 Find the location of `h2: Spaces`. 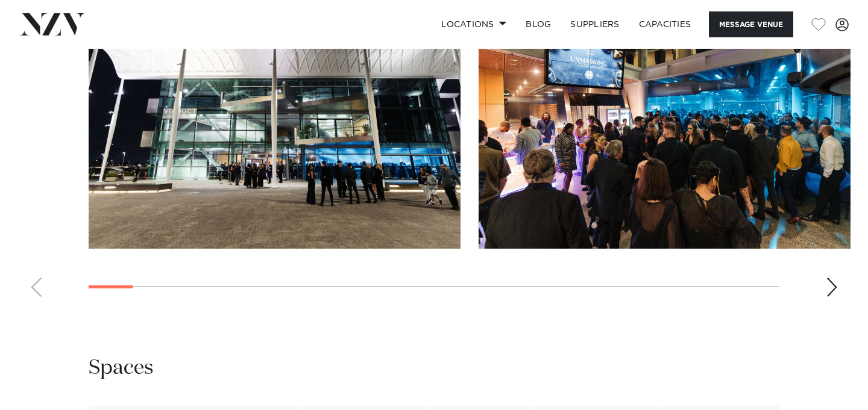

h2: Spaces is located at coordinates (121, 368).